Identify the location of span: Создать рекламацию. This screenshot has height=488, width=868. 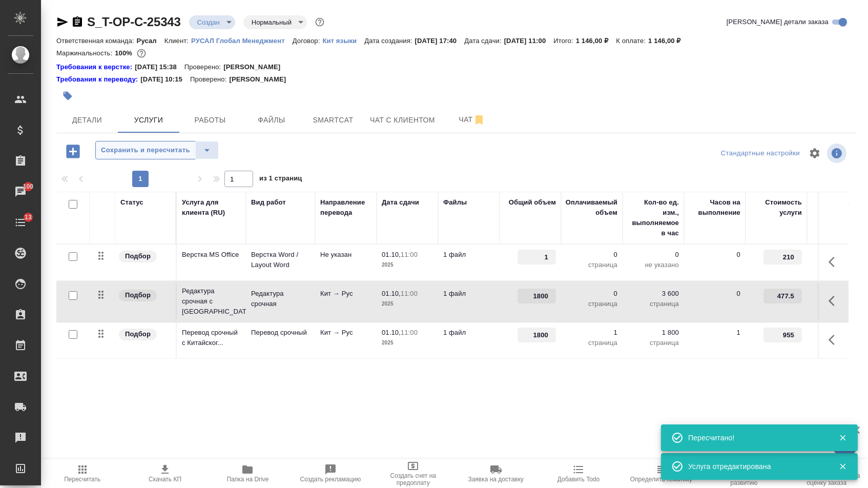
(330, 480).